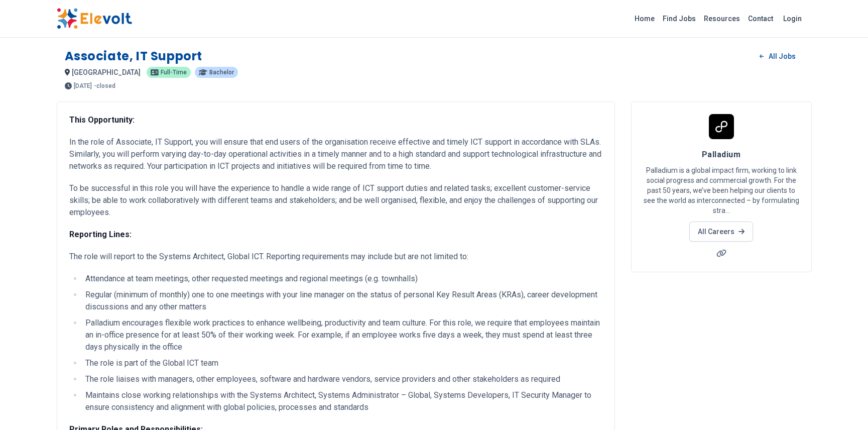 This screenshot has height=430, width=868. I want to click on p: In the role of Associate, IT Support, you will ensure that end users of the organisation receive ..., so click(336, 154).